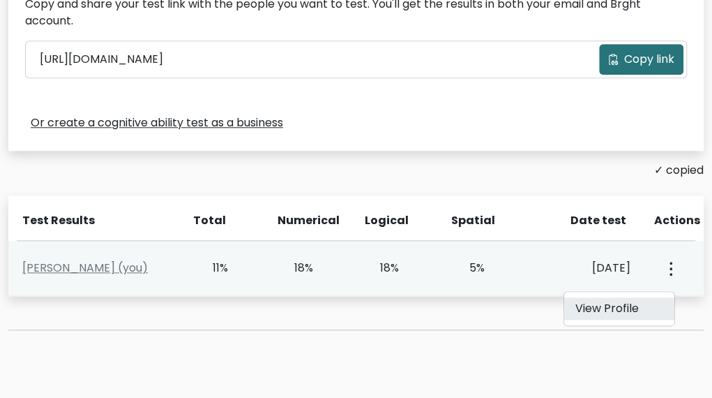  Describe the element at coordinates (588, 220) in the screenshot. I see `div: Date test` at that location.